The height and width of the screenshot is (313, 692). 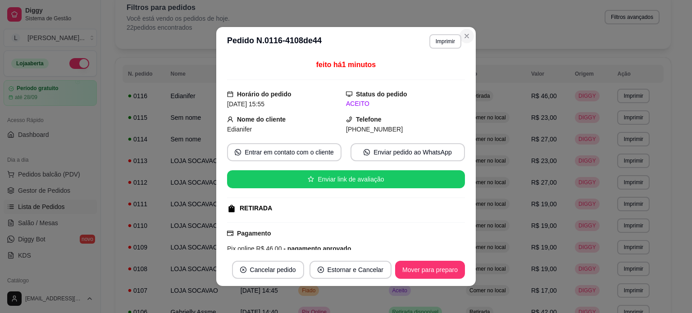 What do you see at coordinates (350, 270) in the screenshot?
I see `button: close-circleEstornar e Cancelar` at bounding box center [350, 270].